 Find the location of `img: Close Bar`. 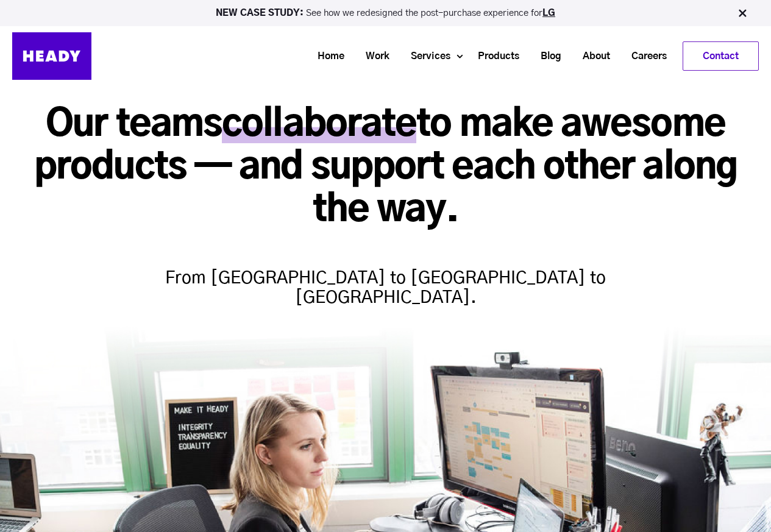

img: Close Bar is located at coordinates (742, 13).